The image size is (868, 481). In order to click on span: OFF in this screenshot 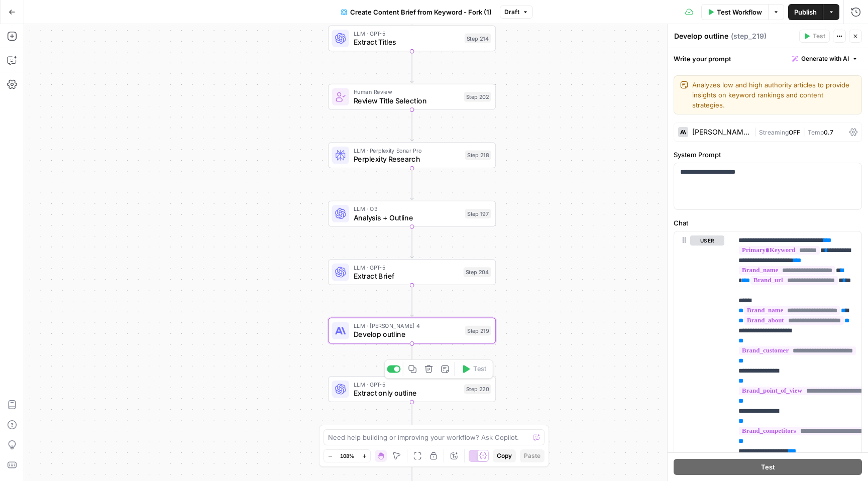, I will do `click(794, 132)`.